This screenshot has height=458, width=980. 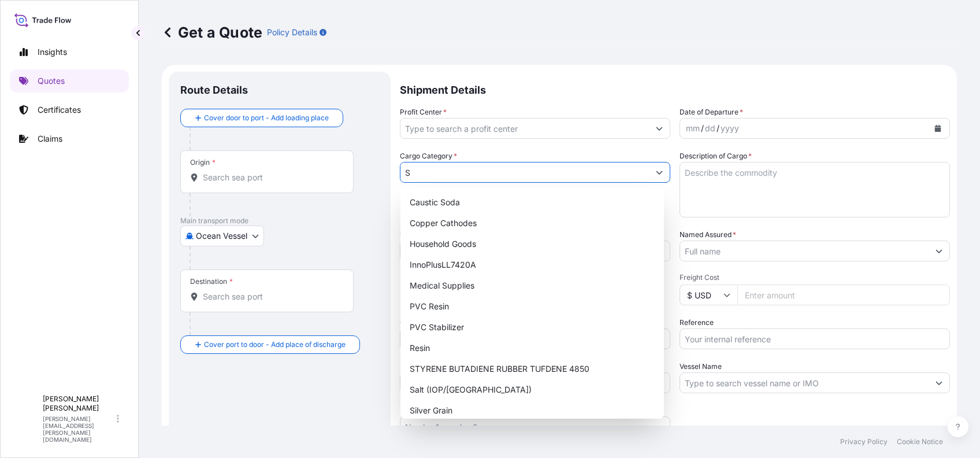 What do you see at coordinates (693, 128) in the screenshot?
I see `div: month,` at bounding box center [693, 128].